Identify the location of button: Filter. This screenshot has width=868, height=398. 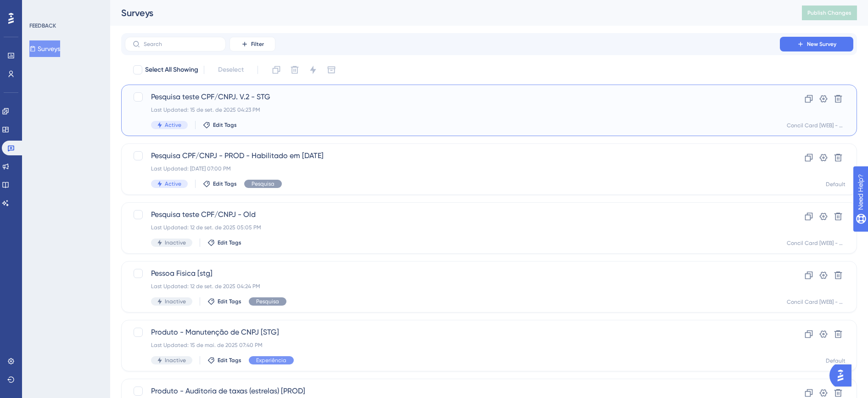
(252, 44).